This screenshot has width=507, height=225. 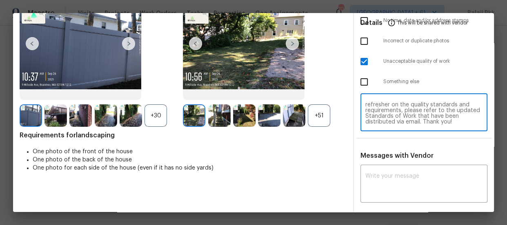 What do you see at coordinates (319, 115) in the screenshot?
I see `div: +51` at bounding box center [319, 115].